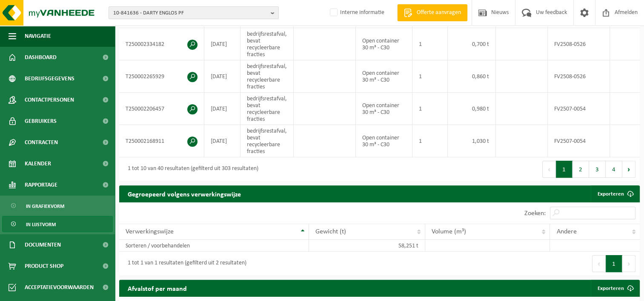 The height and width of the screenshot is (301, 644). Describe the element at coordinates (367, 246) in the screenshot. I see `td: 58,251 t` at that location.